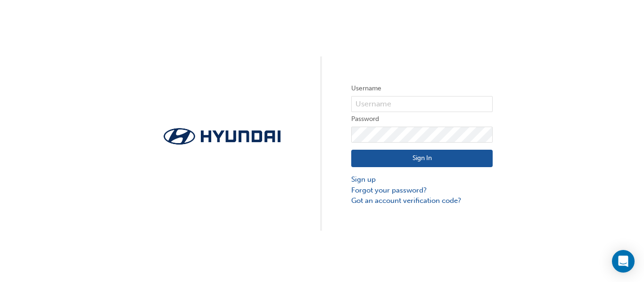 This screenshot has width=644, height=282. Describe the element at coordinates (422, 88) in the screenshot. I see `label: Username` at that location.